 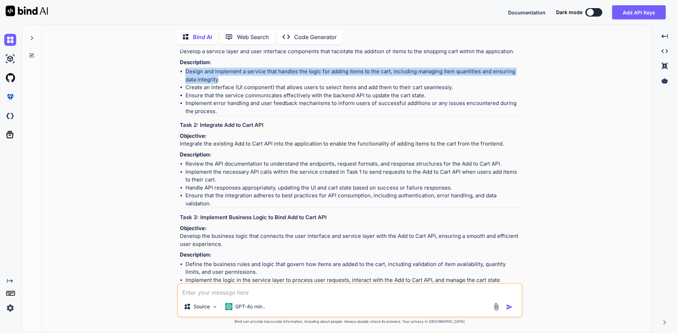 What do you see at coordinates (10, 78) in the screenshot?
I see `img: githubLight` at bounding box center [10, 78].